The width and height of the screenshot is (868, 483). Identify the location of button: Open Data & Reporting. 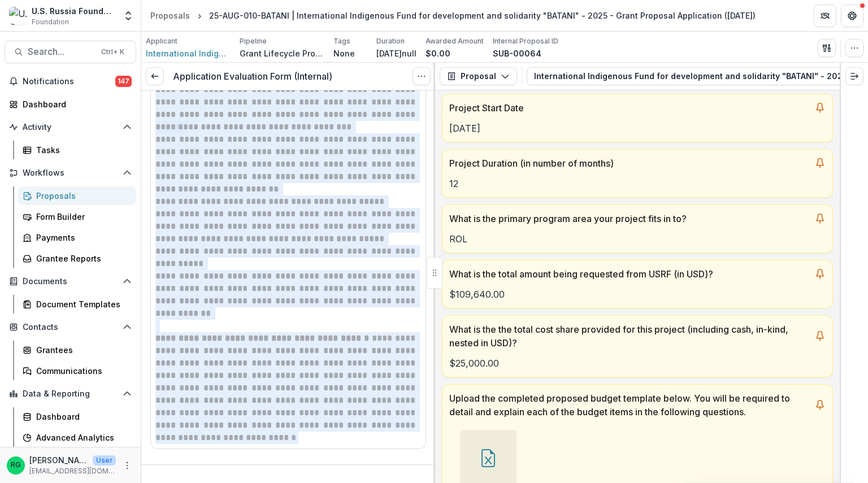
(70, 394).